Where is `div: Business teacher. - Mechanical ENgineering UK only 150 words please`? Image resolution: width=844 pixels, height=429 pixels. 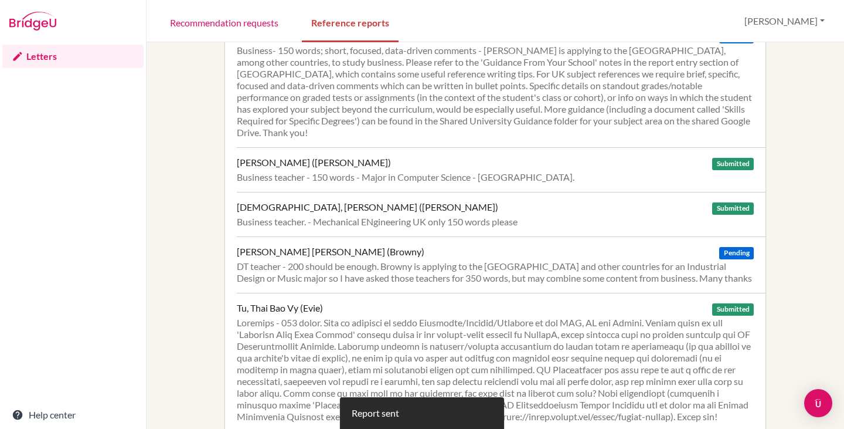
div: Business teacher. - Mechanical ENgineering UK only 150 words please is located at coordinates (495, 222).